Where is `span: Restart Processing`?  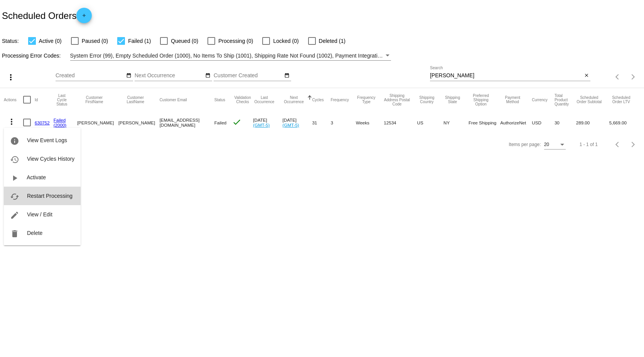
span: Restart Processing is located at coordinates (50, 195).